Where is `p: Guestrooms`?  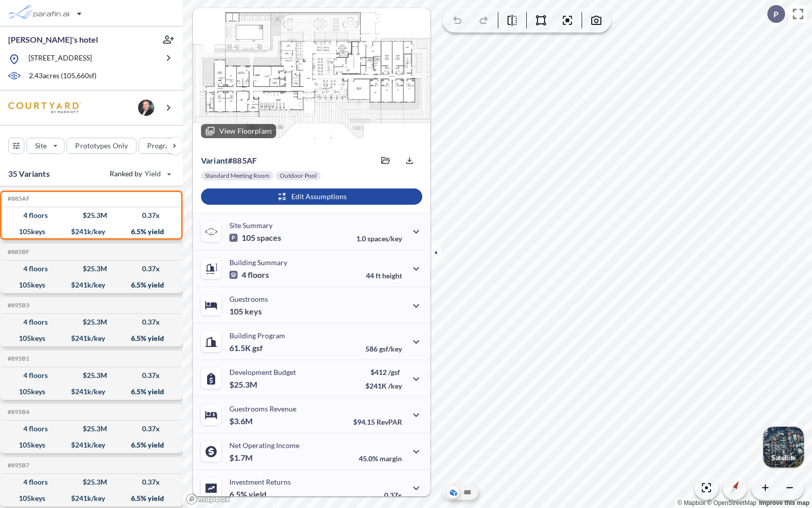
p: Guestrooms is located at coordinates (249, 298).